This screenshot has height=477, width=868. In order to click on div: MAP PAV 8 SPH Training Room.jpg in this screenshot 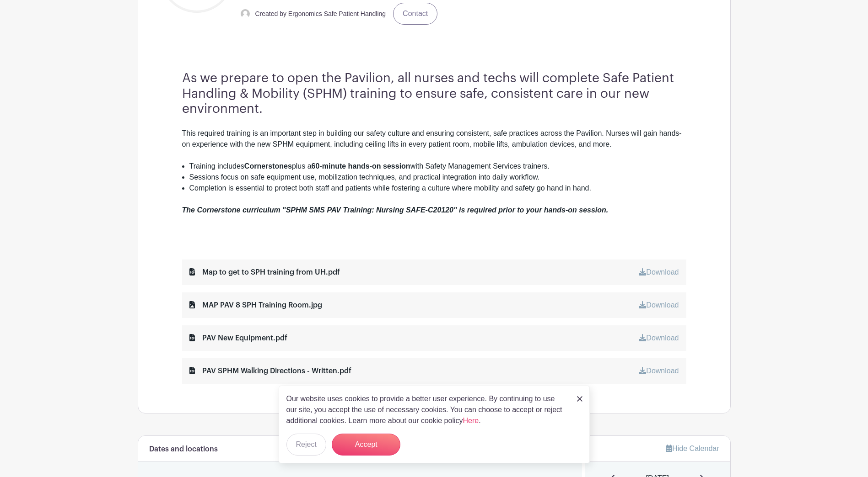, I will do `click(256, 305)`.